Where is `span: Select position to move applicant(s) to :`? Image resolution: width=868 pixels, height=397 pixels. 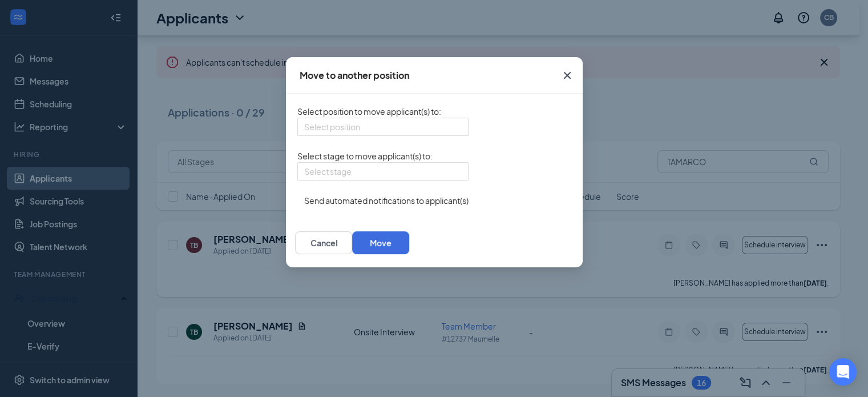 span: Select position to move applicant(s) to : is located at coordinates (369, 111).